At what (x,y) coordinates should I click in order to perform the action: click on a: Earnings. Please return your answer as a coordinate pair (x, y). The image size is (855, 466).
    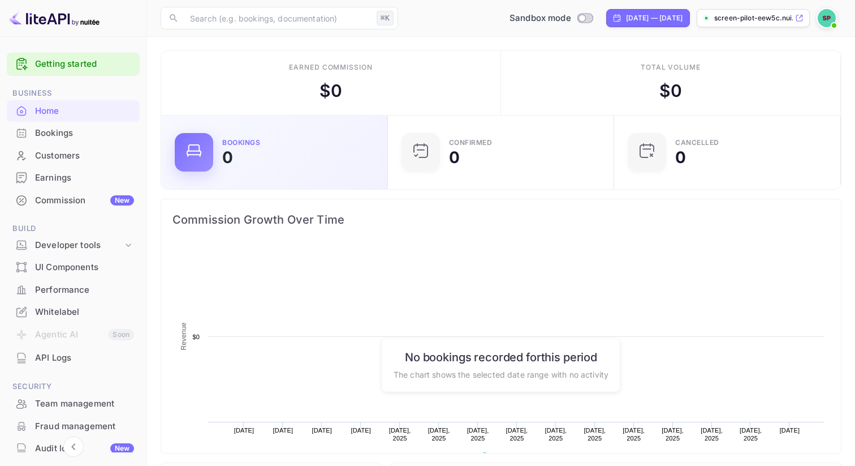
    Looking at the image, I should click on (73, 177).